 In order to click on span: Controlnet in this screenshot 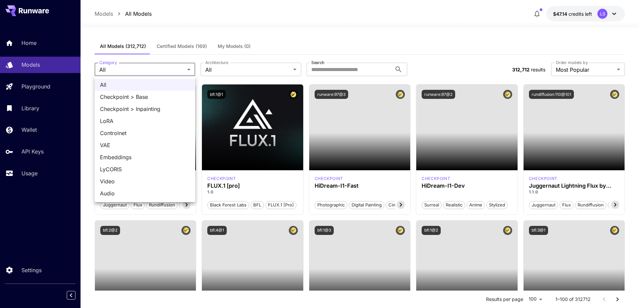, I will do `click(145, 133)`.